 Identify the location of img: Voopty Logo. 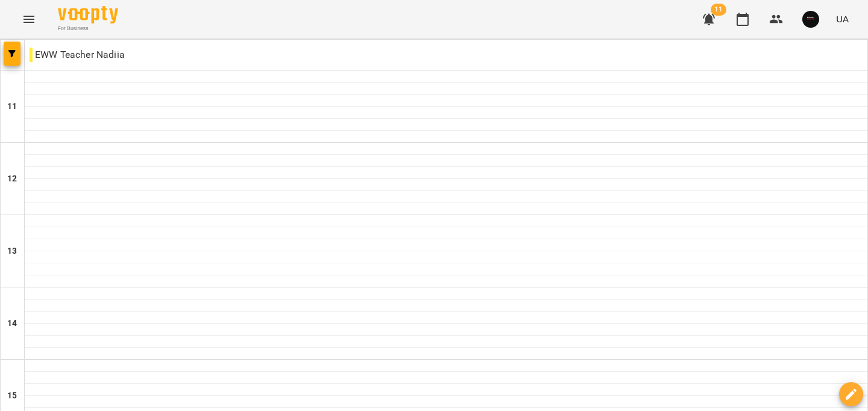
(88, 15).